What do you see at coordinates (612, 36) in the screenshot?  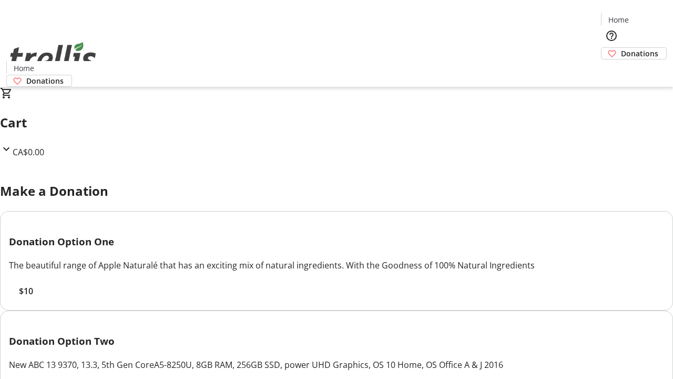 I see `button: Help` at bounding box center [612, 36].